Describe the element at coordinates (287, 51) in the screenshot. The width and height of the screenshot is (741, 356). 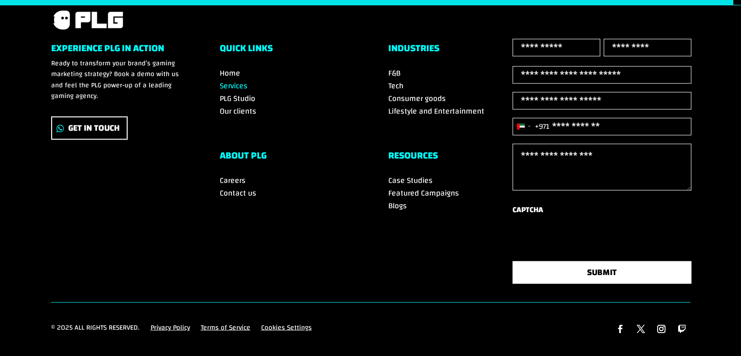
I see `h6: Quick Links` at that location.